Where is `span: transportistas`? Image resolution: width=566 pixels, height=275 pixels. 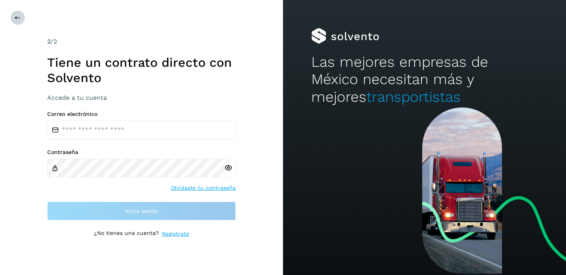
span: transportistas is located at coordinates (414, 97).